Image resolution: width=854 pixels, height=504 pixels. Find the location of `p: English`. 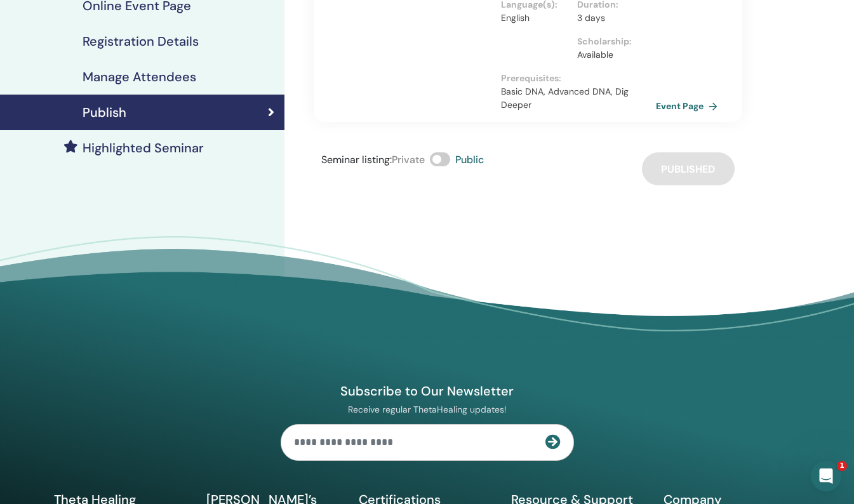

p: English is located at coordinates (535, 18).